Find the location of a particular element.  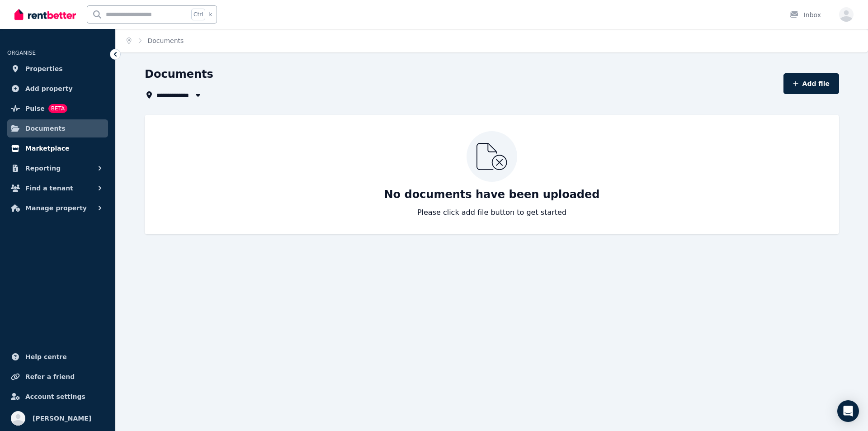

a: Properties is located at coordinates (58, 69).